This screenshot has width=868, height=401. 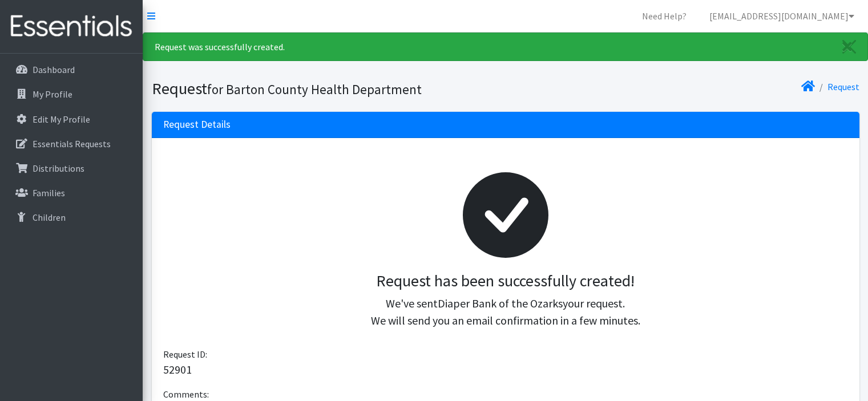 I want to click on img: HumanEssentials, so click(x=71, y=26).